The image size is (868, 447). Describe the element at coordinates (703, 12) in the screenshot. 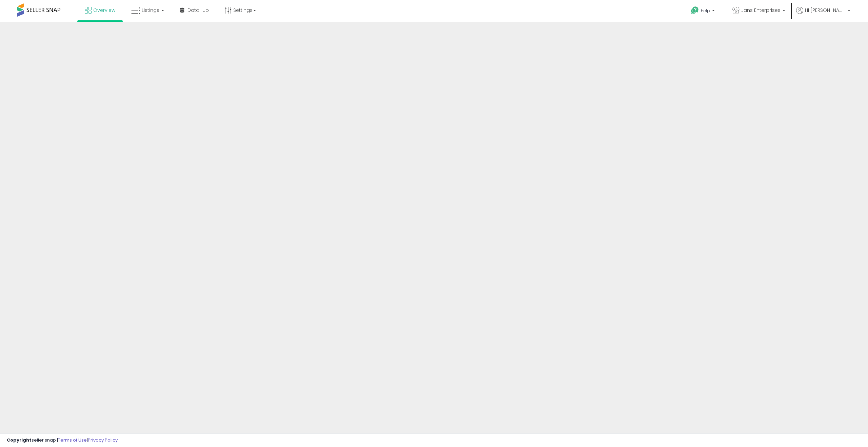

I see `a: Help` at that location.